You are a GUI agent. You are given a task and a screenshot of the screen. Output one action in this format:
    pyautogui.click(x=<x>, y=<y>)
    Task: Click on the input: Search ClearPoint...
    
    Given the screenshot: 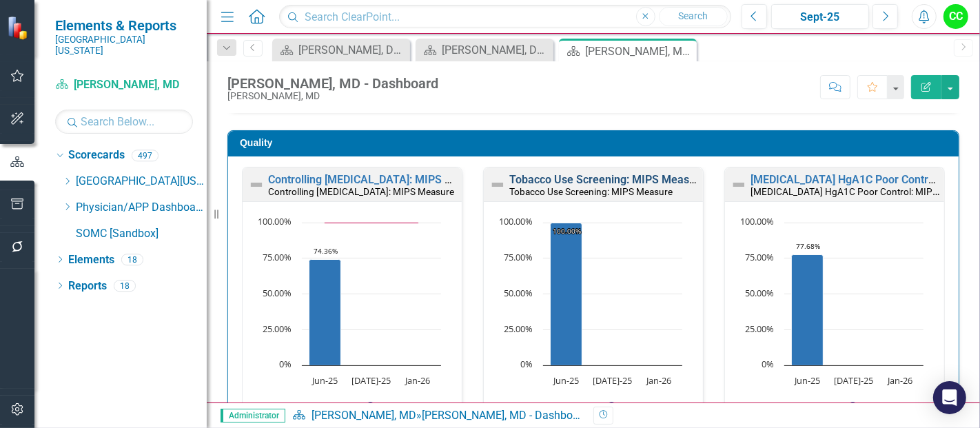 What is the action you would take?
    pyautogui.click(x=505, y=17)
    